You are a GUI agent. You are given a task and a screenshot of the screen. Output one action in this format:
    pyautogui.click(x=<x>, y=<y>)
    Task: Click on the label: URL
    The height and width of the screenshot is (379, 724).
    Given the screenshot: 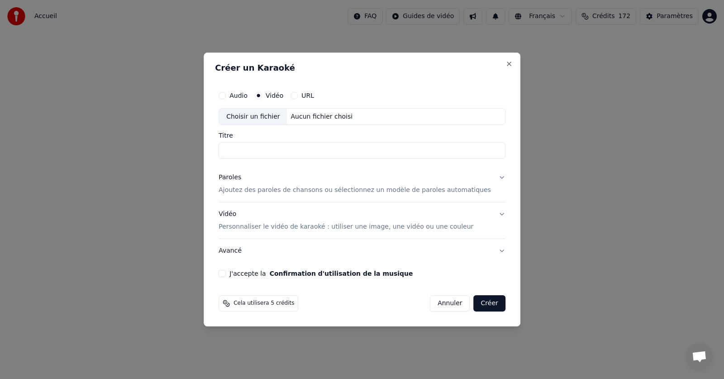 What is the action you would take?
    pyautogui.click(x=308, y=96)
    